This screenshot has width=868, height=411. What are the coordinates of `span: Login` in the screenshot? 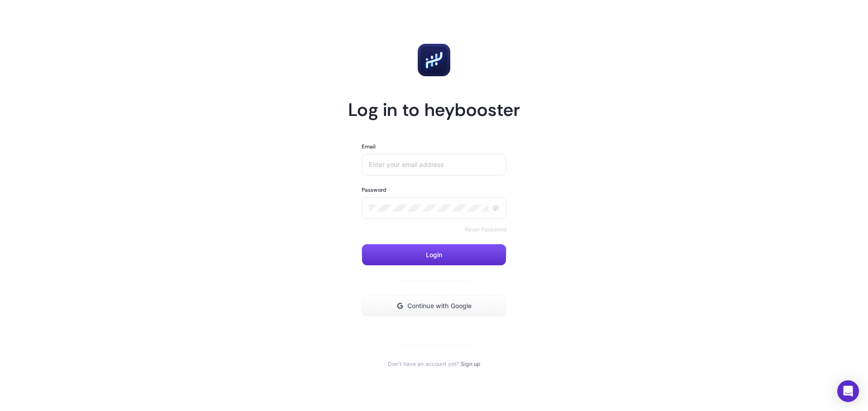 It's located at (434, 255).